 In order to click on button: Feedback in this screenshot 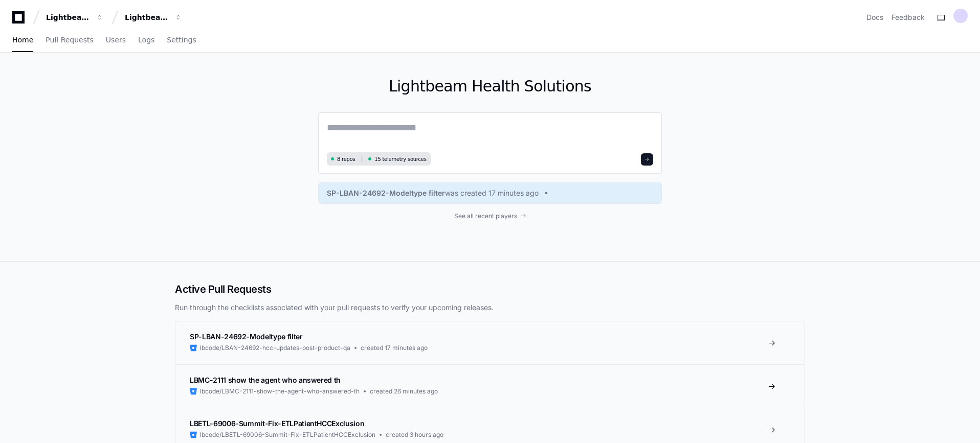, I will do `click(907, 18)`.